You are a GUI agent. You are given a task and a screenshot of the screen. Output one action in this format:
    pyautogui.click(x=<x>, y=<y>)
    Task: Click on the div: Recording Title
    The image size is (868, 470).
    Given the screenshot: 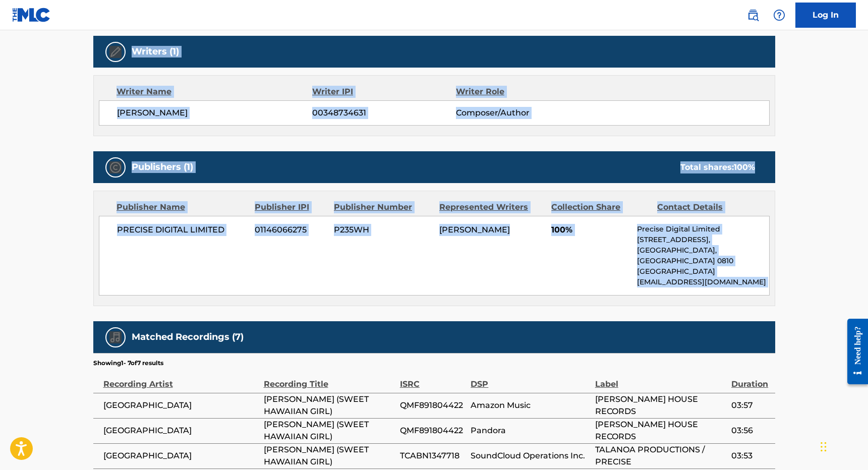 What is the action you would take?
    pyautogui.click(x=330, y=379)
    